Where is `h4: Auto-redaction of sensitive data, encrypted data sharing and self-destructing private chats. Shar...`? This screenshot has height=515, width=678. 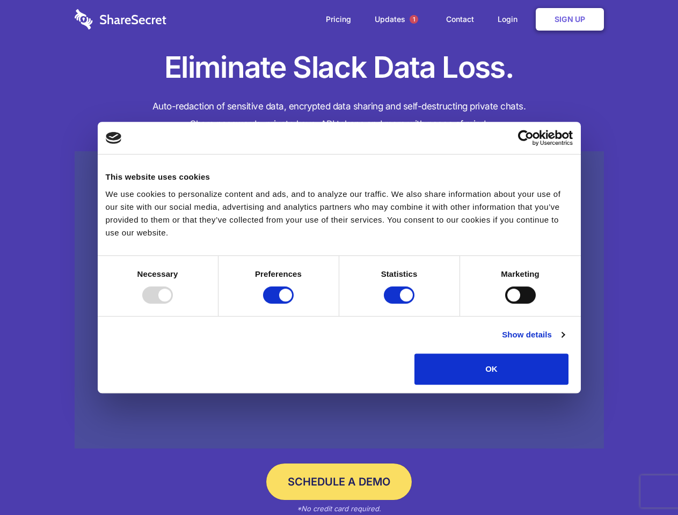 h4: Auto-redaction of sensitive data, encrypted data sharing and self-destructing private chats. Shar... is located at coordinates (339, 115).